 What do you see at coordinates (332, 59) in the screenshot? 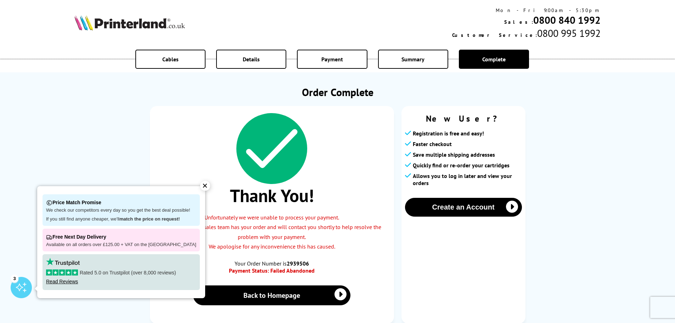
I see `span: Payment` at bounding box center [332, 59].